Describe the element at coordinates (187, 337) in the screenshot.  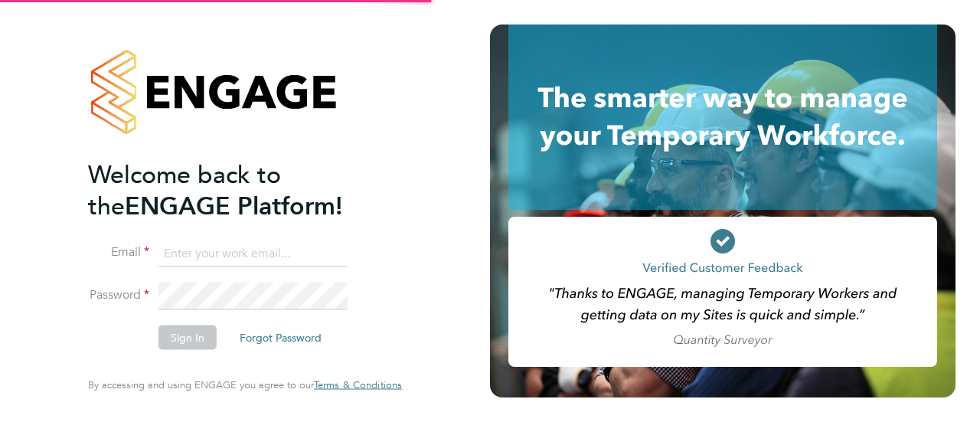
I see `button: Sign In` at that location.